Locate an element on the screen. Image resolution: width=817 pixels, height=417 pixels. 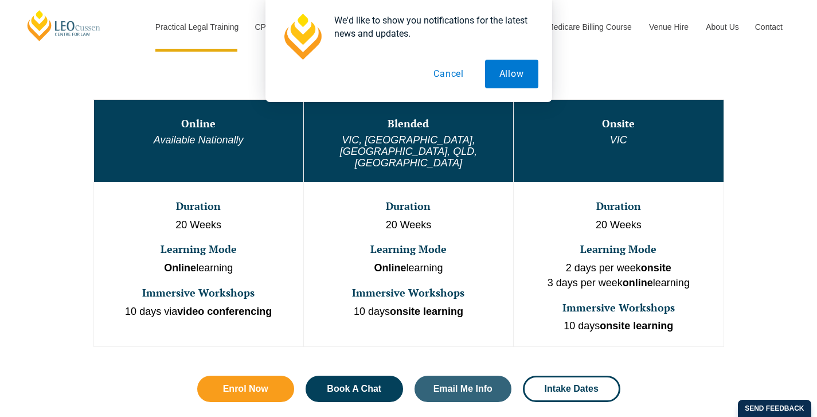
a: Enrol Now is located at coordinates (246, 389).